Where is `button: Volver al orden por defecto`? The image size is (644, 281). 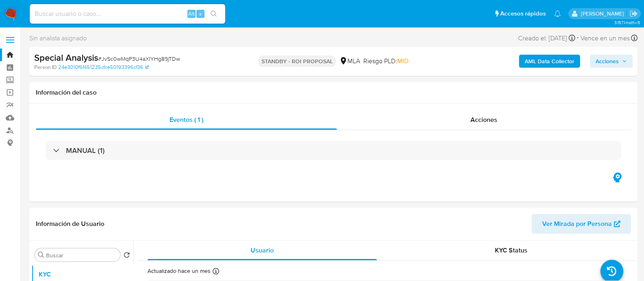 button: Volver al orden por defecto is located at coordinates (127, 256).